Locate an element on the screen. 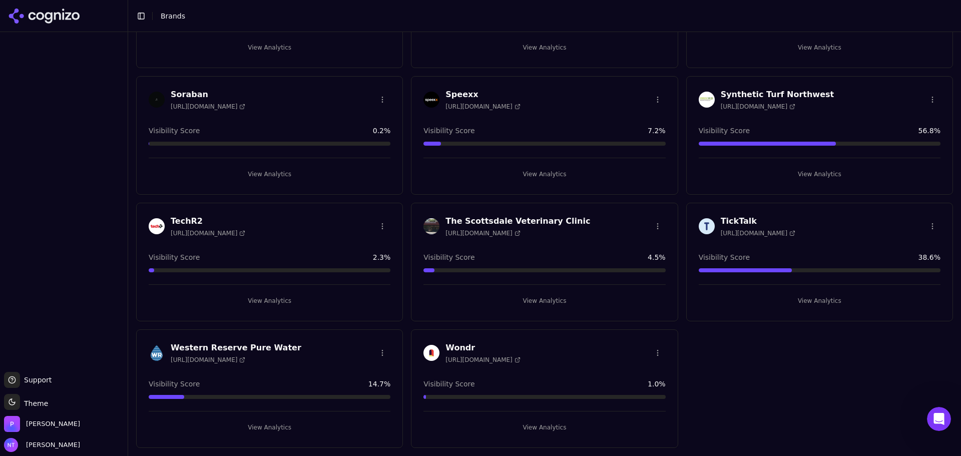  h3: Synthetic Turf Northwest is located at coordinates (777, 95).